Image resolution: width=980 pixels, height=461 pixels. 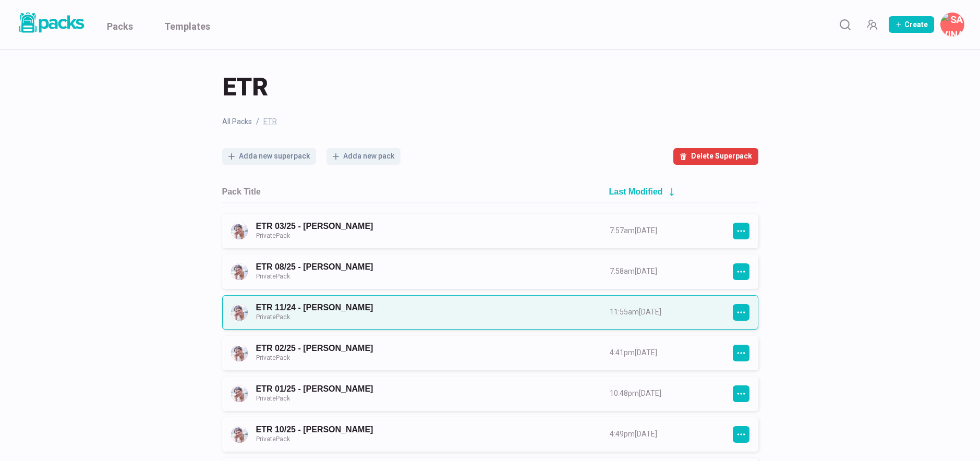 I want to click on a: All Packs, so click(x=236, y=122).